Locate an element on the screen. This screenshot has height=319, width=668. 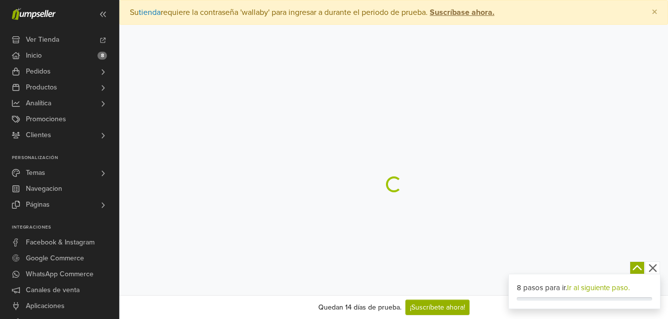
span: Promociones is located at coordinates (46, 119).